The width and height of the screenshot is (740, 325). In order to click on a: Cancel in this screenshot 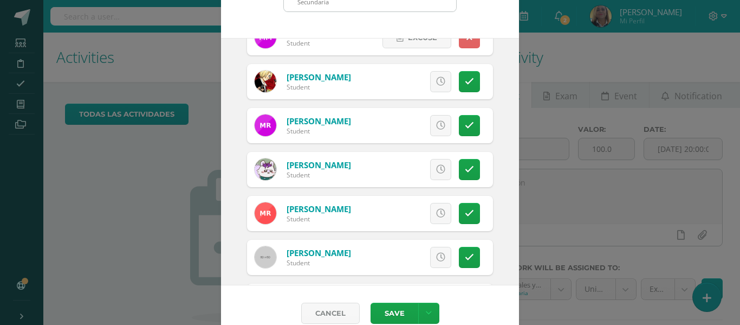, I will do `click(331, 313)`.